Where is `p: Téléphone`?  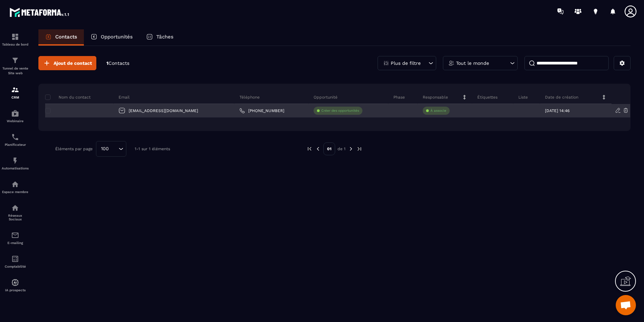 p: Téléphone is located at coordinates (250, 97).